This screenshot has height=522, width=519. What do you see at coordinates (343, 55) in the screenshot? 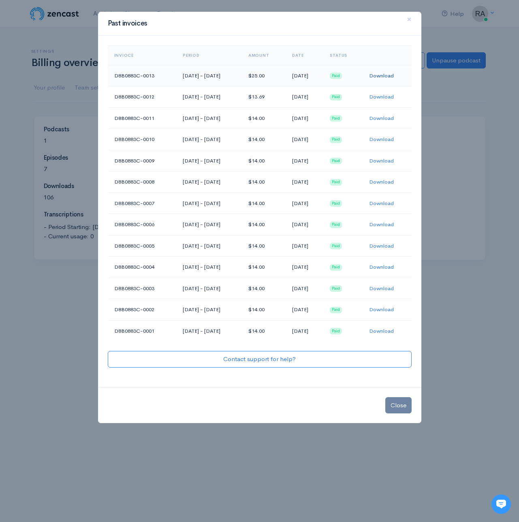
I see `th: Status` at bounding box center [343, 55].